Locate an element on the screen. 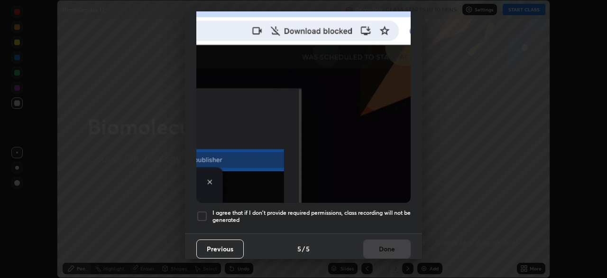 This screenshot has width=607, height=278. button: Previous is located at coordinates (220, 249).